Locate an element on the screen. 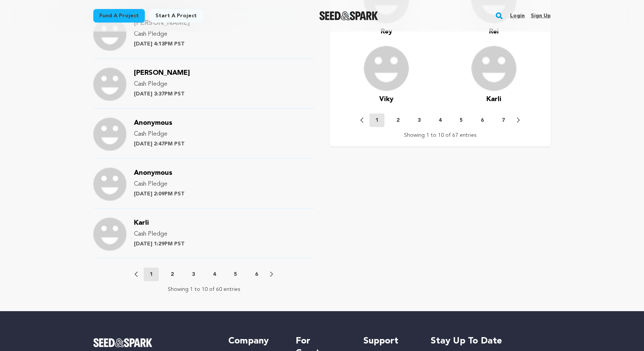  span: Viky is located at coordinates (387, 99).